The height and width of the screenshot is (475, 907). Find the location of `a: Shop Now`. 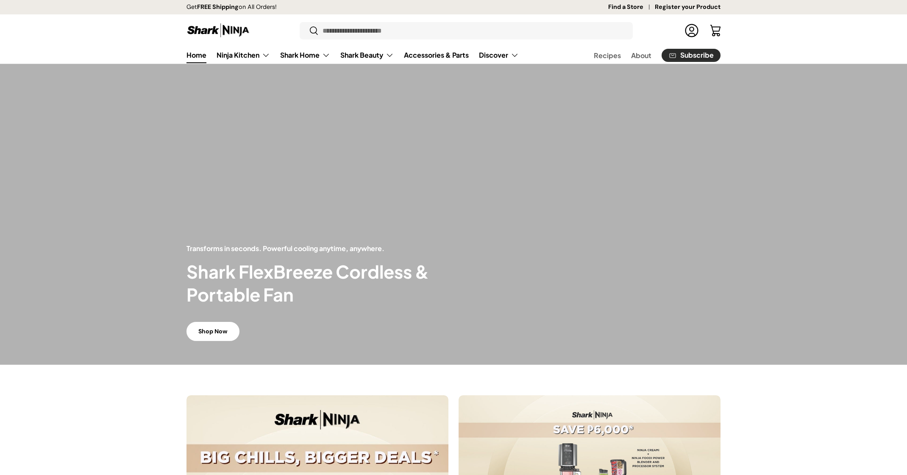

a: Shop Now is located at coordinates (213, 331).